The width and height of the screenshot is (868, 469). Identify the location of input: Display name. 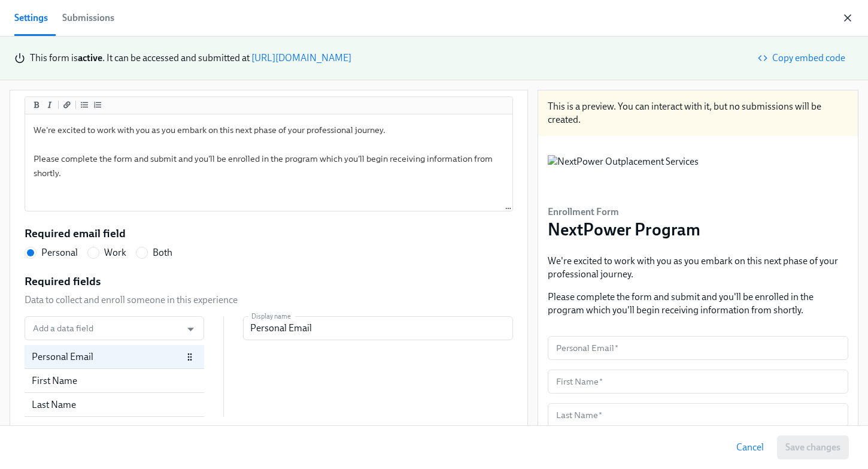
(378, 328).